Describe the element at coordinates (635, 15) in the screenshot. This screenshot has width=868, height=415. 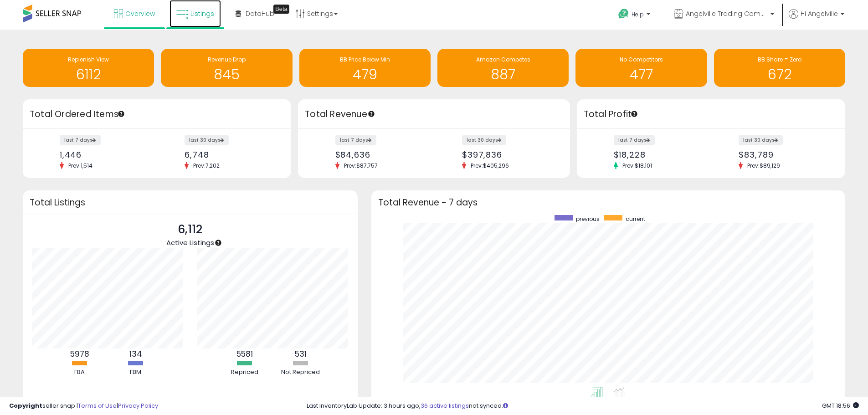
I see `a: Help` at that location.